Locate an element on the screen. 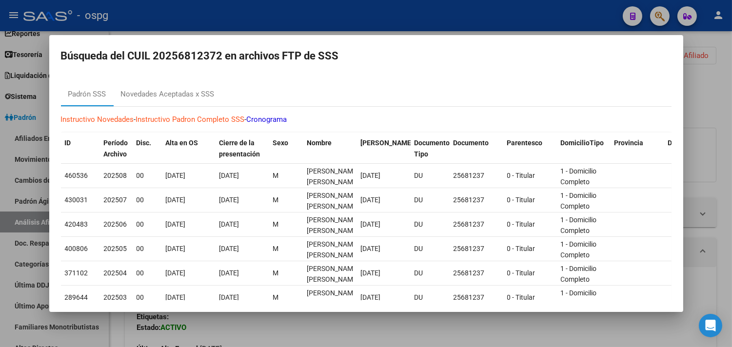 This screenshot has height=347, width=732. datatable-header-cell: Nombre is located at coordinates (330, 149).